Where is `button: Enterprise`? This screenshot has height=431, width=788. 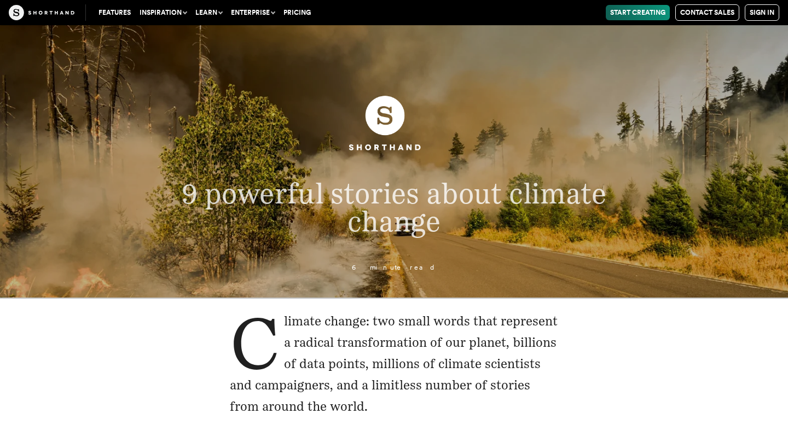 button: Enterprise is located at coordinates (253, 13).